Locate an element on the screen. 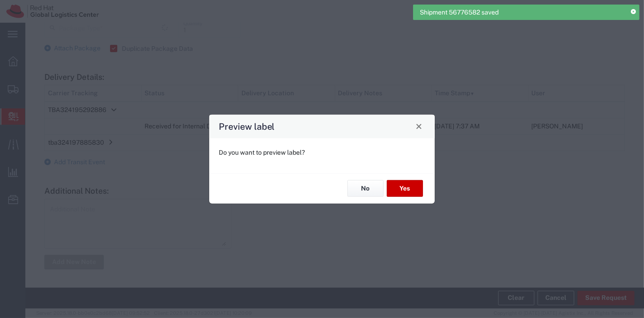 Image resolution: width=644 pixels, height=318 pixels. button: Yes is located at coordinates (405, 188).